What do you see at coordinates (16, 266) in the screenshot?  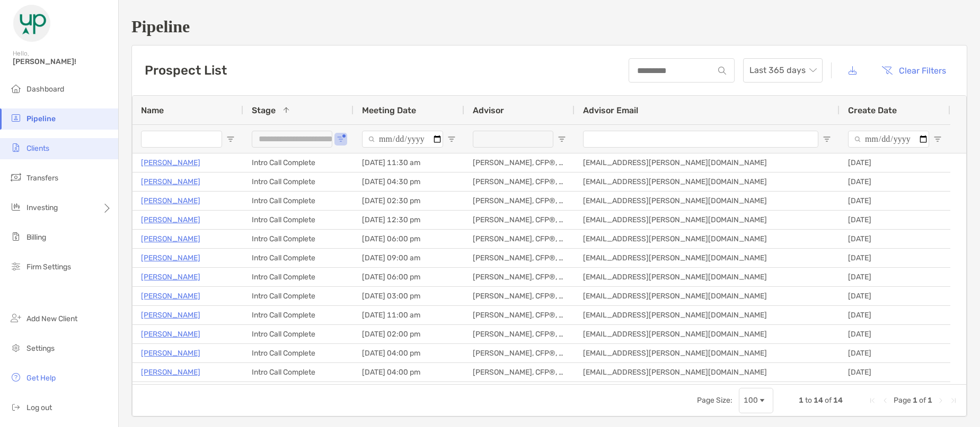 I see `img: firm-settings icon` at bounding box center [16, 266].